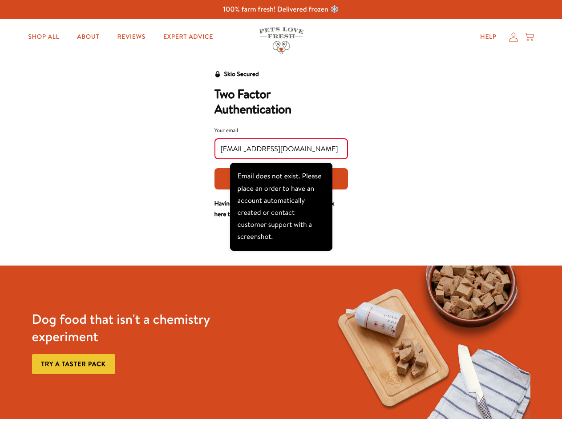 The height and width of the screenshot is (427, 562). I want to click on input: Your email input field, so click(281, 149).